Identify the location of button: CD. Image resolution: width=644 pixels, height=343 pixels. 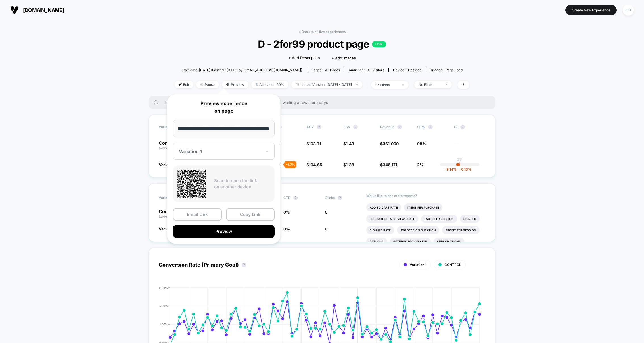
(628, 10).